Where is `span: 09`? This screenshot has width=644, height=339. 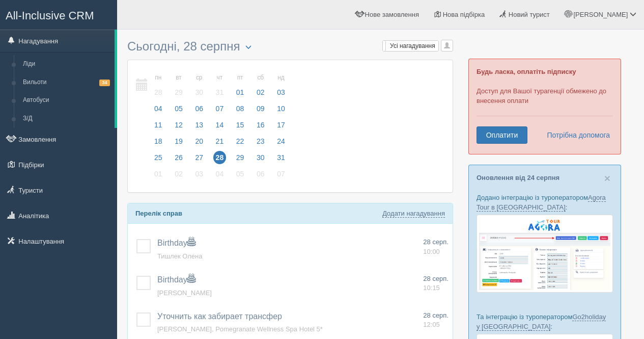 span: 09 is located at coordinates (260, 108).